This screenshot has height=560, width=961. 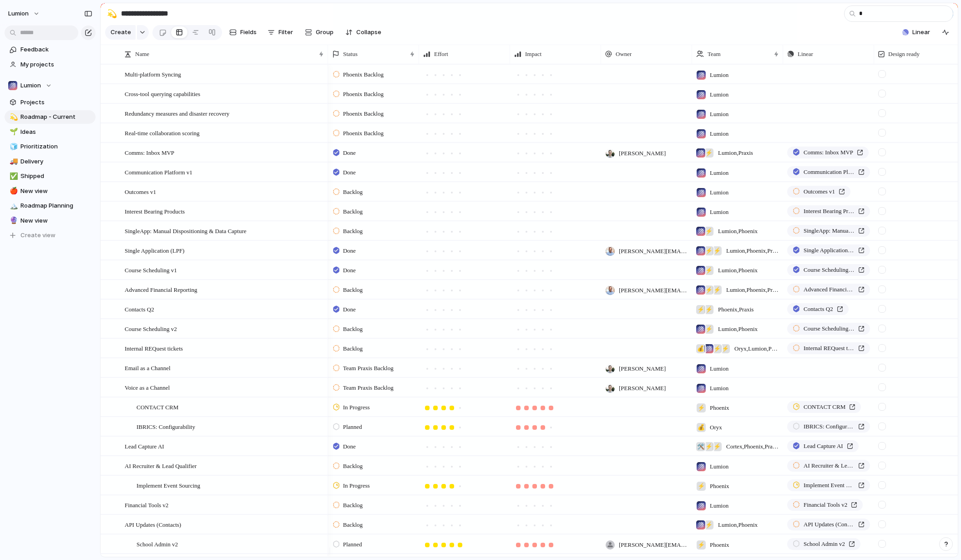 What do you see at coordinates (533, 54) in the screenshot?
I see `span: Impact` at bounding box center [533, 54].